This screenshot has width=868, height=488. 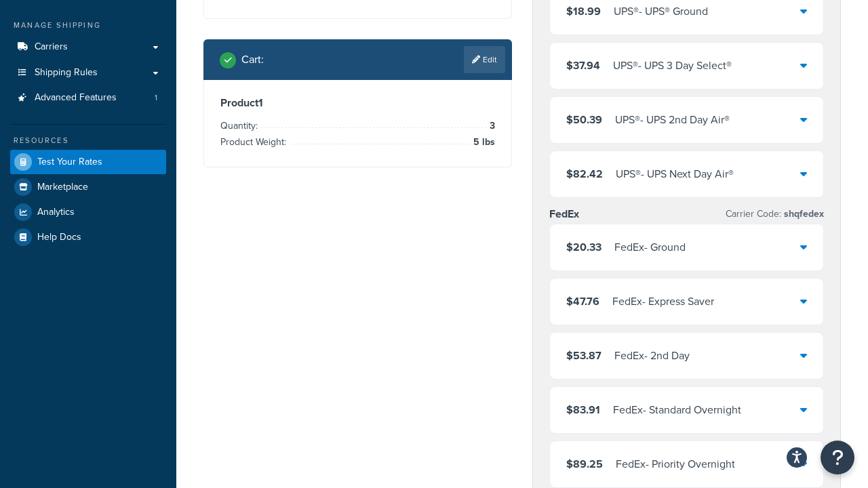 I want to click on a: Edit, so click(x=484, y=60).